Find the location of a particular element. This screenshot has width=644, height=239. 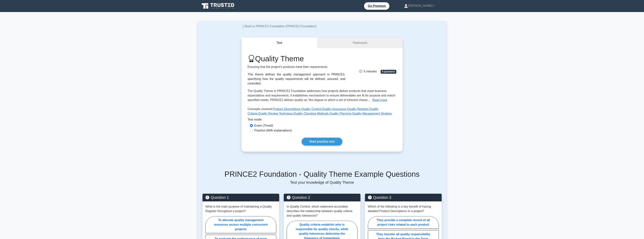

span: 5 Questions is located at coordinates (389, 72).